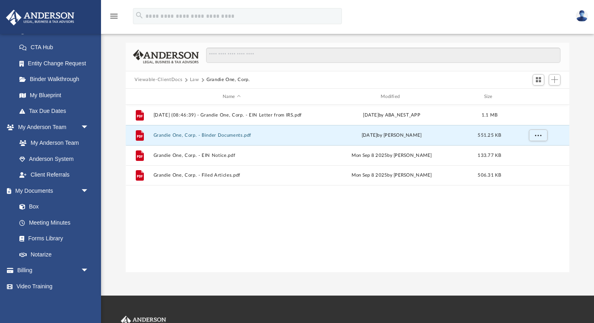 The width and height of the screenshot is (594, 323). Describe the element at coordinates (54, 95) in the screenshot. I see `a: My Blueprint` at that location.